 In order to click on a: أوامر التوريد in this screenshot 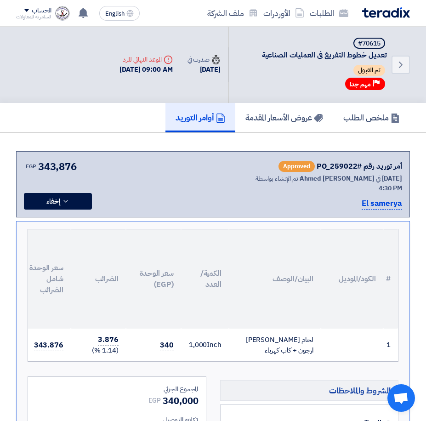, I will do `click(201, 118)`.